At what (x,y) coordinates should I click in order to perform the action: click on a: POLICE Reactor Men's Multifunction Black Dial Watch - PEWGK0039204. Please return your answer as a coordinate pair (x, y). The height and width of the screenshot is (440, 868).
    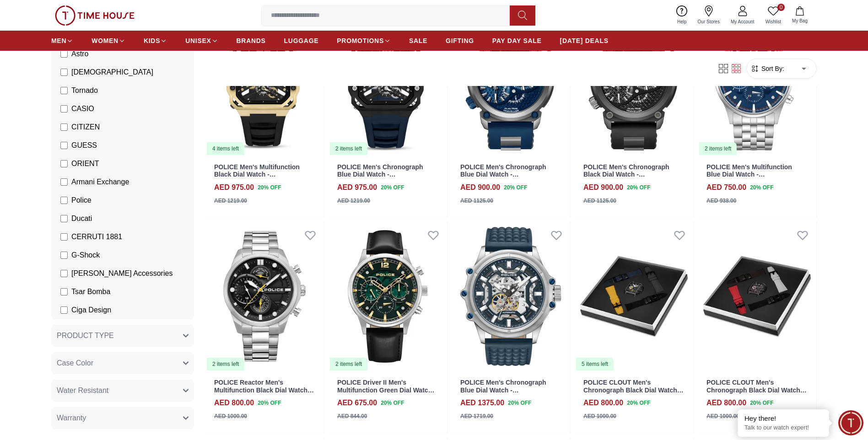
    Looking at the image, I should click on (264, 390).